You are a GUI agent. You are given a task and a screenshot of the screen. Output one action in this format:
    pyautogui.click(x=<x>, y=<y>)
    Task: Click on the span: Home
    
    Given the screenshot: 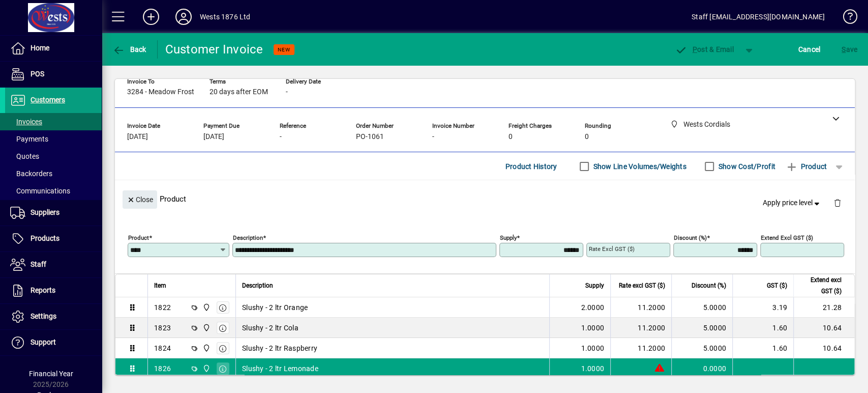 What is the action you would take?
    pyautogui.click(x=40, y=48)
    